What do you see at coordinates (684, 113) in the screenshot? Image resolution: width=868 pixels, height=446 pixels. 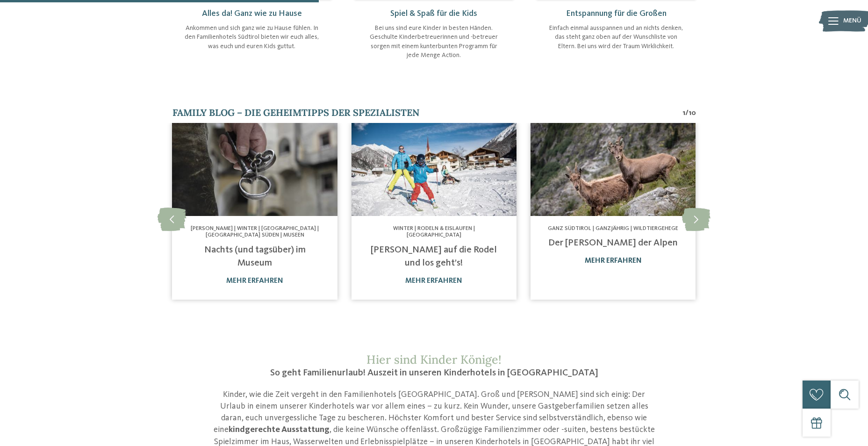 I see `span: 1` at bounding box center [684, 113].